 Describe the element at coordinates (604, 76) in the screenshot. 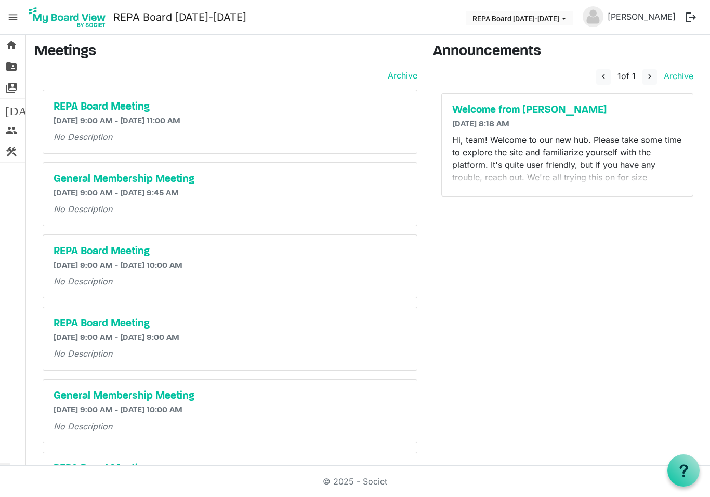

I see `span: navigate_before` at that location.